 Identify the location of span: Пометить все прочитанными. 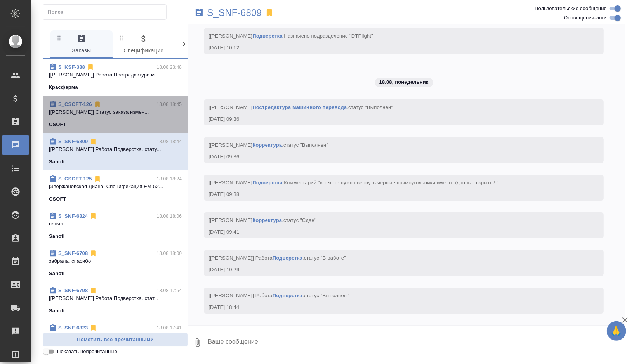
(115, 340).